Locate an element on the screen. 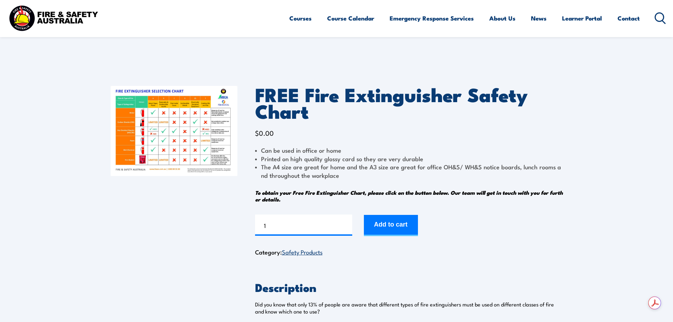 The width and height of the screenshot is (673, 322). p: Did you know that only 13% of people are aware that different types of fire extinguishers must be... is located at coordinates (409, 308).